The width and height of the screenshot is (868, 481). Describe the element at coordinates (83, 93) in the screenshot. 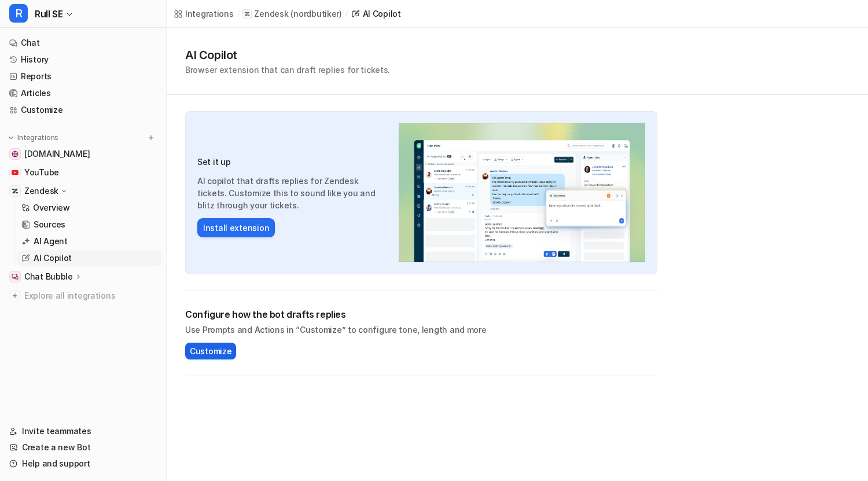

I see `a: Articles` at that location.